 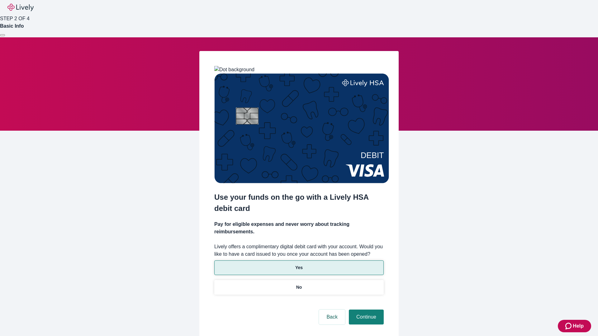 I want to click on button: Zendesk support iconHelp, so click(x=574, y=326).